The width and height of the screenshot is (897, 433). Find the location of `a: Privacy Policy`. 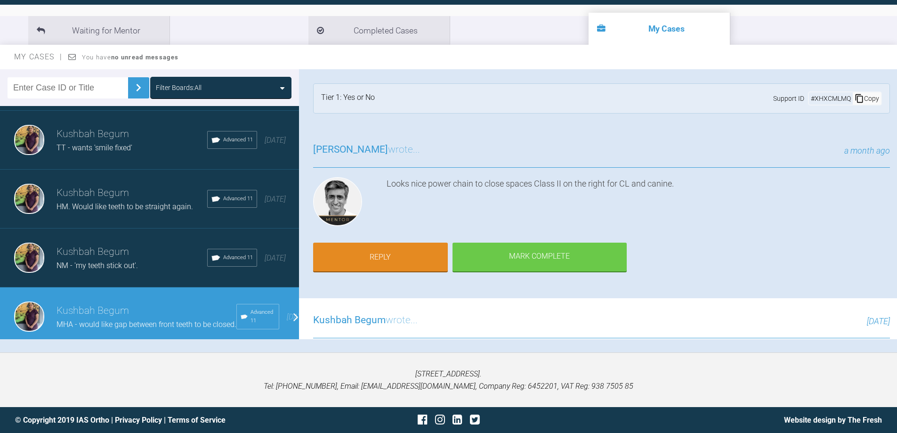

a: Privacy Policy is located at coordinates (138, 419).